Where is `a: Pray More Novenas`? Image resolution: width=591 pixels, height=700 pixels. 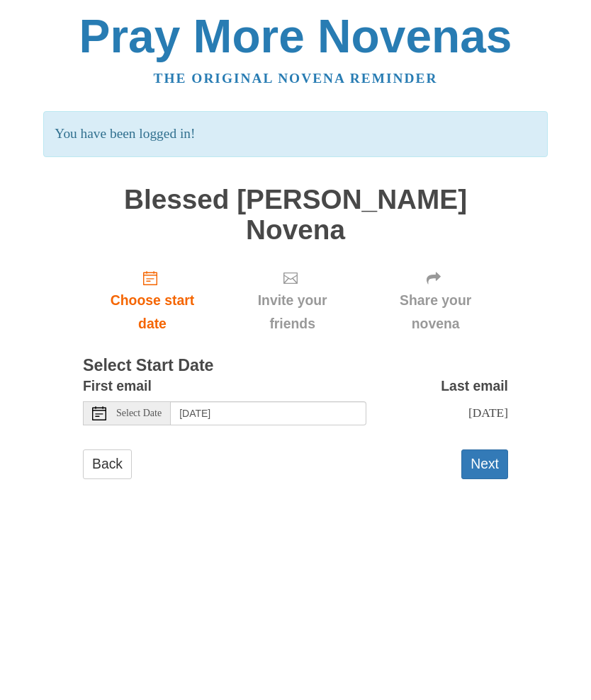 a: Pray More Novenas is located at coordinates (295, 36).